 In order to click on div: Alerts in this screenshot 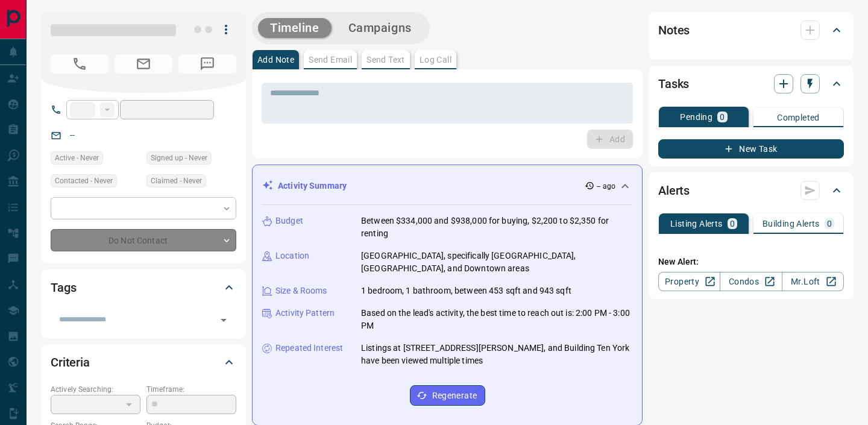, I will do `click(751, 190)`.